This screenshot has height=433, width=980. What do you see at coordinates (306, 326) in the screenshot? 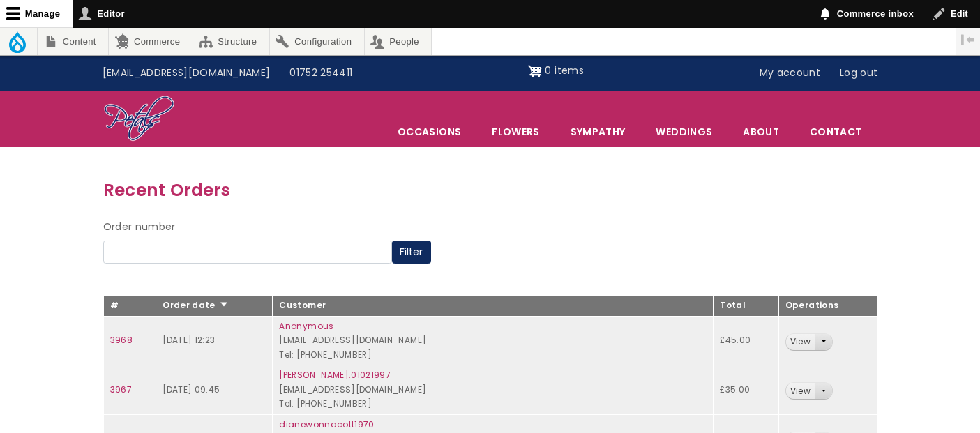
I see `a: Anonymous` at bounding box center [306, 326].